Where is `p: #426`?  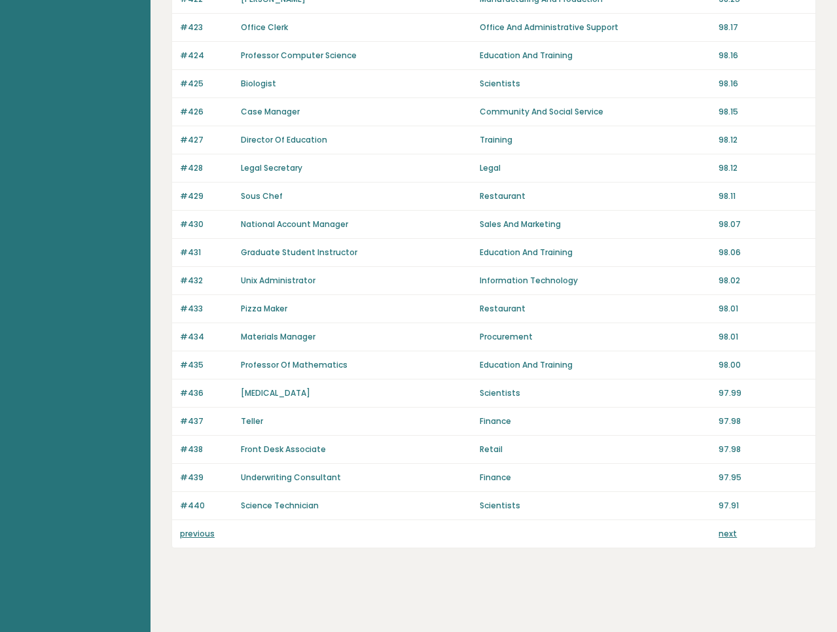
p: #426 is located at coordinates (206, 112).